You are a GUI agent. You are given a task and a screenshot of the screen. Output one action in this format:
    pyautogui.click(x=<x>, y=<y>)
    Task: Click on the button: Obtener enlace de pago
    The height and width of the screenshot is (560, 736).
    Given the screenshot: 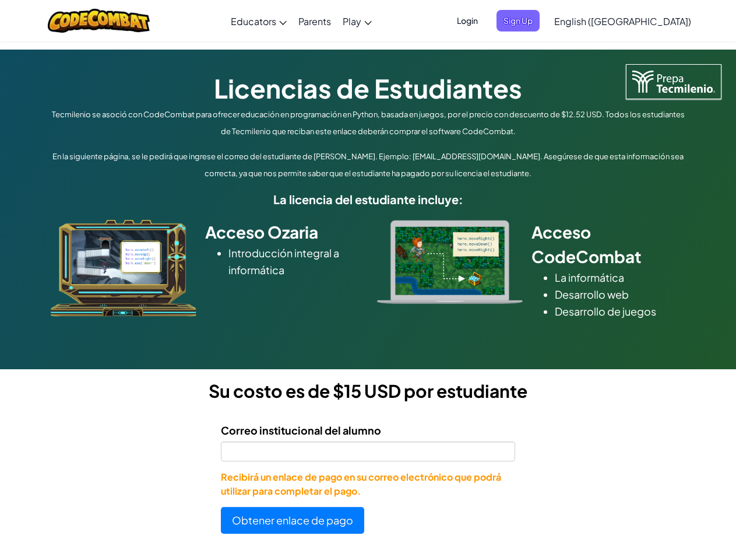 What is the action you would take?
    pyautogui.click(x=292, y=520)
    